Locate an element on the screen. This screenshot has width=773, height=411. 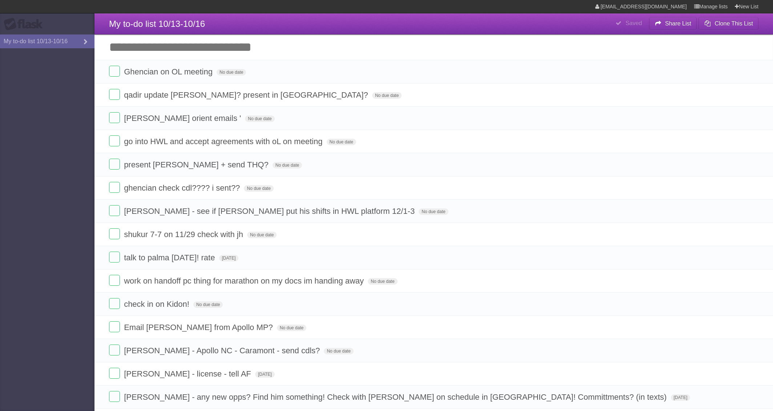
span: ghencian check cdl???? i sent?? is located at coordinates (183, 188).